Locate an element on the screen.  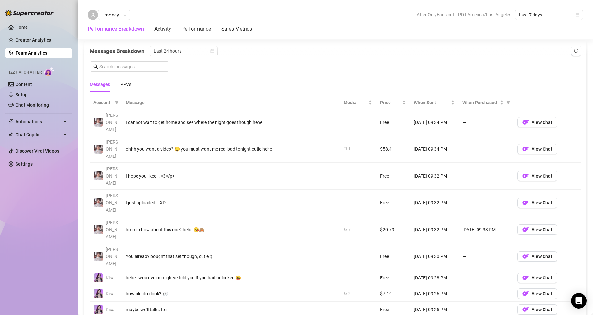
div: Open Intercom Messenger is located at coordinates (579, 301).